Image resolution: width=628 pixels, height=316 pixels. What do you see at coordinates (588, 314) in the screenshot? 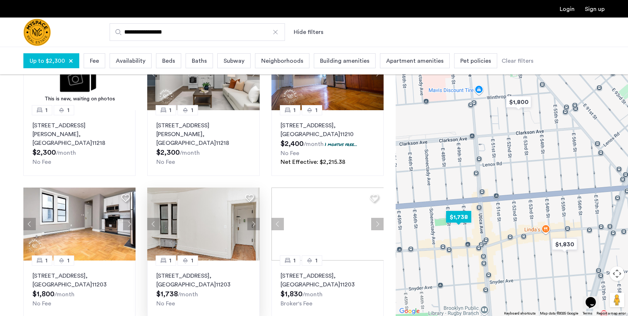
I see `a: Terms` at bounding box center [588, 314].